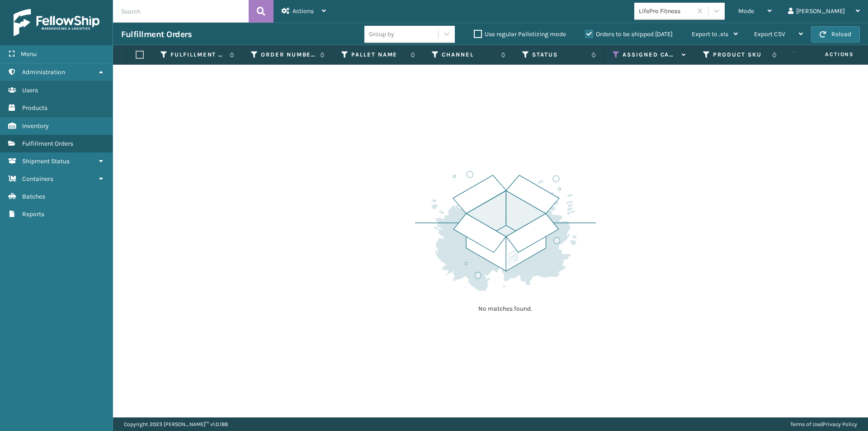 Image resolution: width=868 pixels, height=431 pixels. I want to click on span: Menu, so click(28, 54).